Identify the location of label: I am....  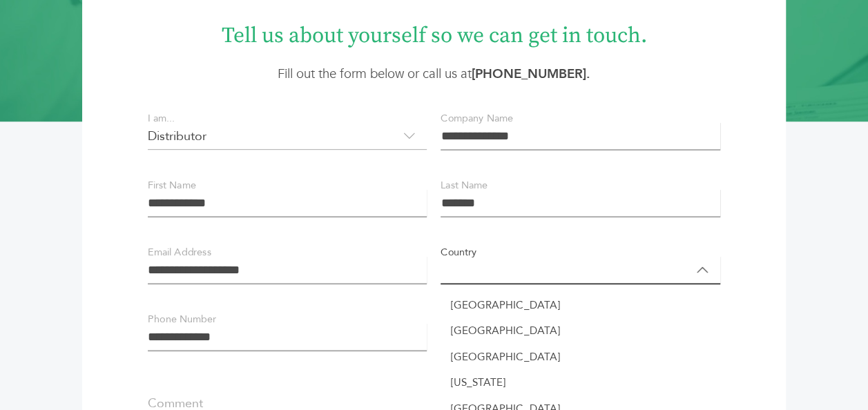
(160, 119).